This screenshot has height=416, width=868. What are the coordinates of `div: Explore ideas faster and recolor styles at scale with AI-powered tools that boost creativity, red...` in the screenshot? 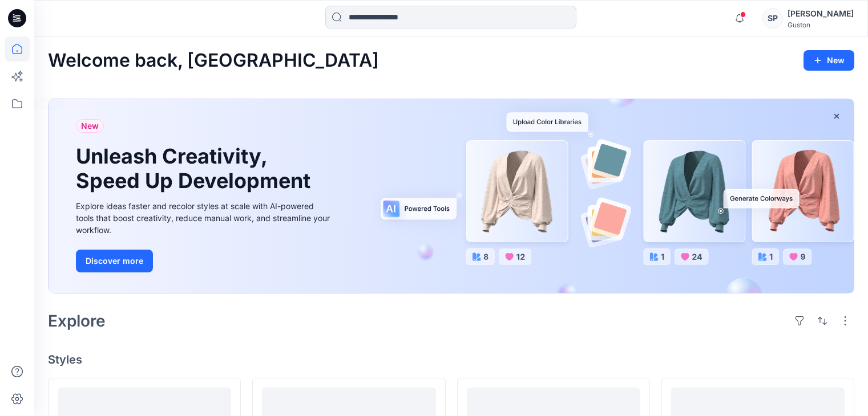 It's located at (204, 217).